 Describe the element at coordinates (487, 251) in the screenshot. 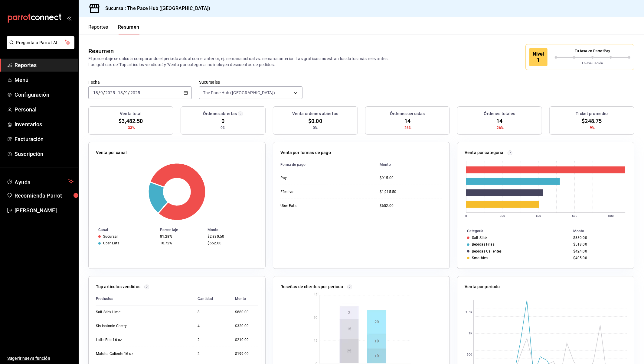

I see `div: Bebidas Calientes` at that location.